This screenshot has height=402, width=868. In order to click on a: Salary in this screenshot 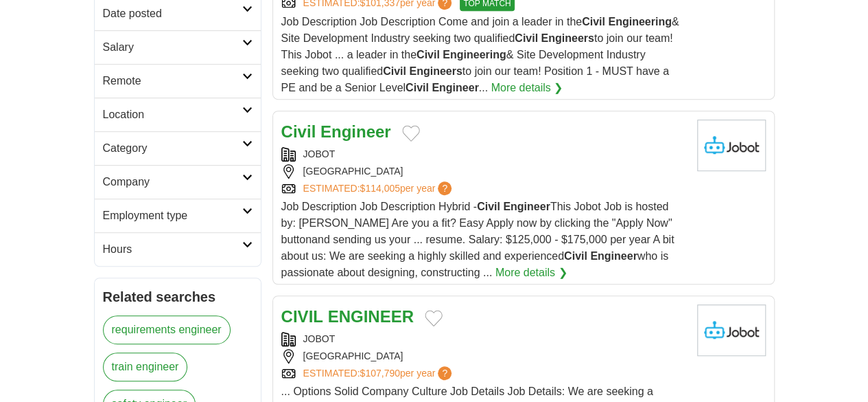, I will do `click(178, 47)`.